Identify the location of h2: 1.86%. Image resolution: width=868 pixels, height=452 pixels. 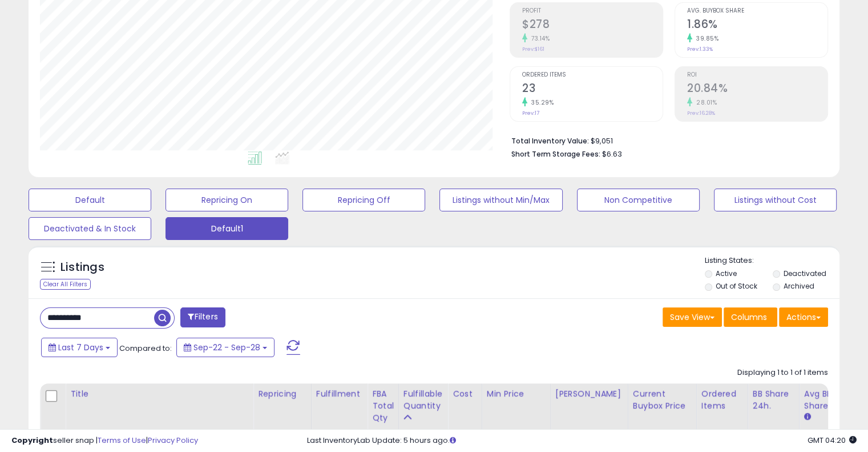
(758, 25).